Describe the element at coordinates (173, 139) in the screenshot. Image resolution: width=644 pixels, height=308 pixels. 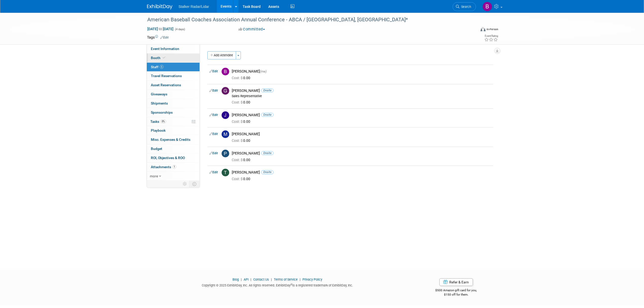
I see `a: Misc. Expenses & Credits` at that location.